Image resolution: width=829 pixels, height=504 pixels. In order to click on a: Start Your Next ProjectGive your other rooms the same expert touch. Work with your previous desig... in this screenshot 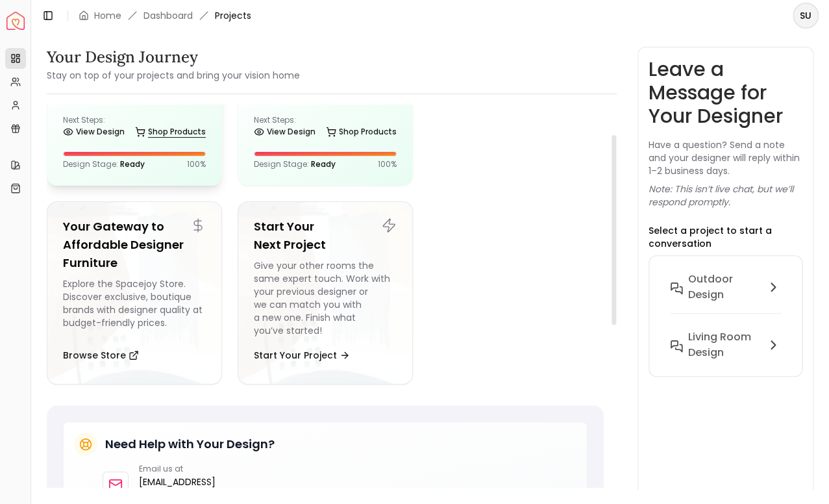, I will do `click(325, 293)`.